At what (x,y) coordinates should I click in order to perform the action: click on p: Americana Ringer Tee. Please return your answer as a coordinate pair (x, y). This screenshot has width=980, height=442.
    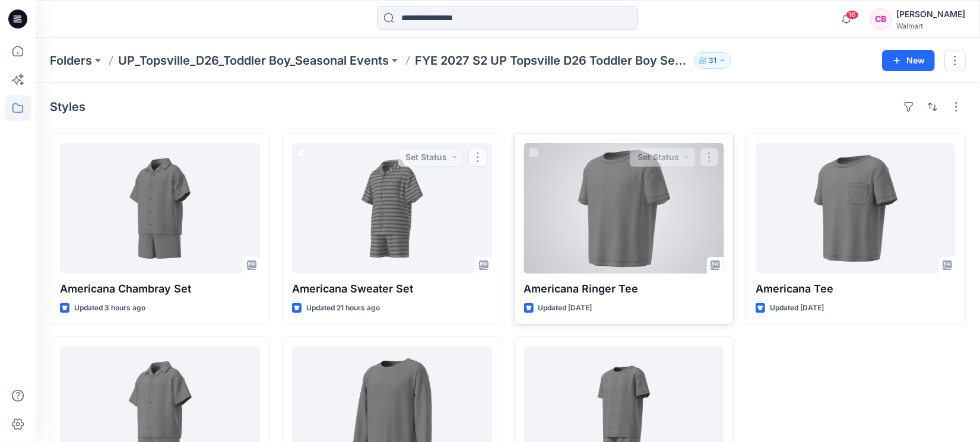
    Looking at the image, I should click on (624, 289).